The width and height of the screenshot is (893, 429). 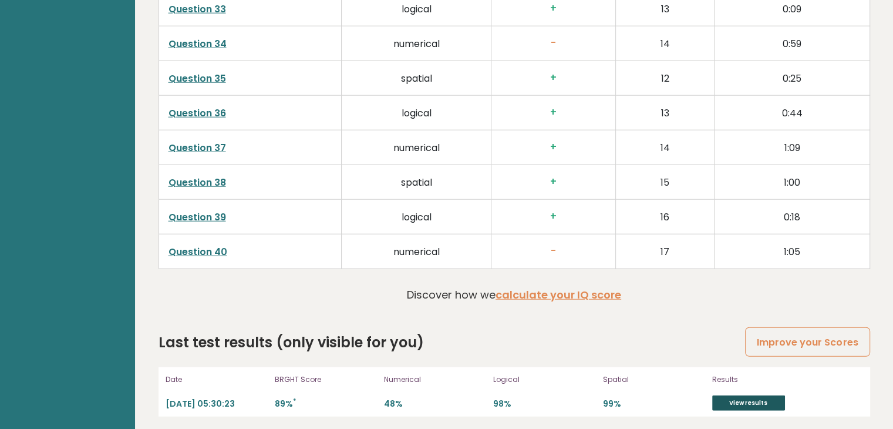 What do you see at coordinates (808, 342) in the screenshot?
I see `a: Improve your Scores` at bounding box center [808, 342].